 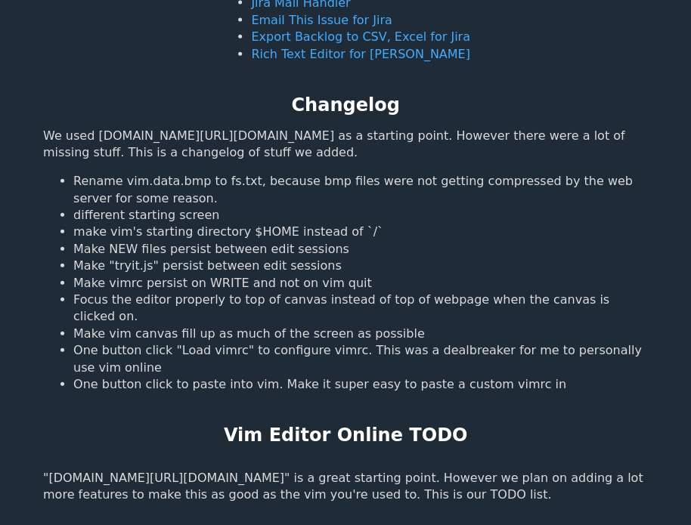 What do you see at coordinates (360, 215) in the screenshot?
I see `li: different starting screen` at bounding box center [360, 215].